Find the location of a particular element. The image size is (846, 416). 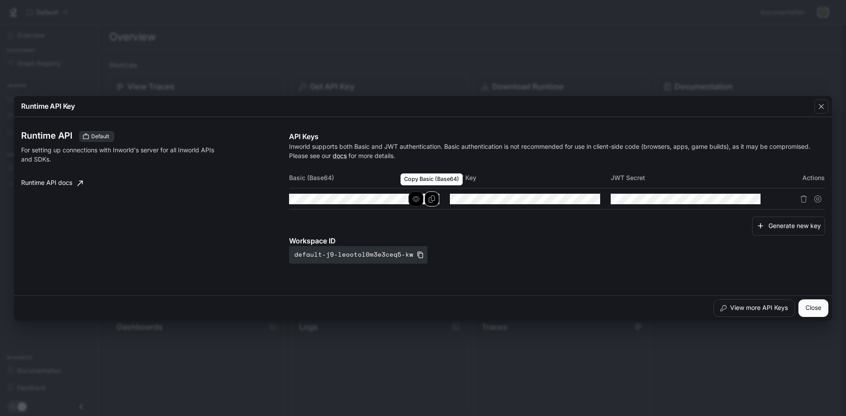

button: Generate new key is located at coordinates (788, 226).